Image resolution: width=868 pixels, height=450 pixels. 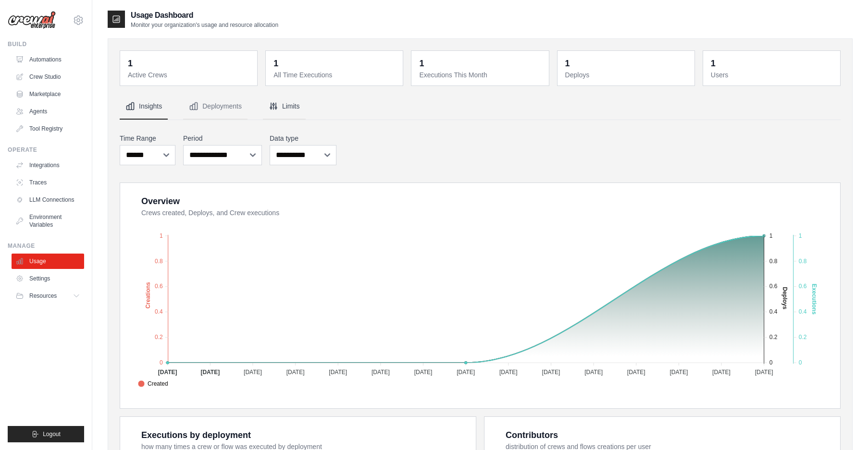 I want to click on a: Marketplace, so click(x=47, y=94).